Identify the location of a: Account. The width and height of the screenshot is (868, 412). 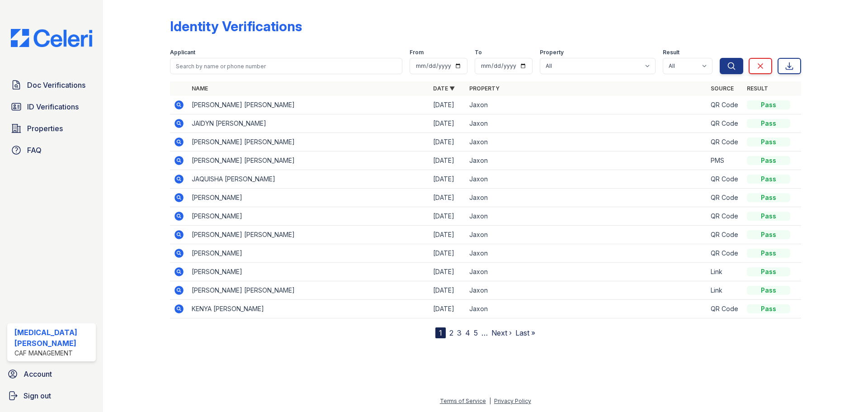
(51, 375).